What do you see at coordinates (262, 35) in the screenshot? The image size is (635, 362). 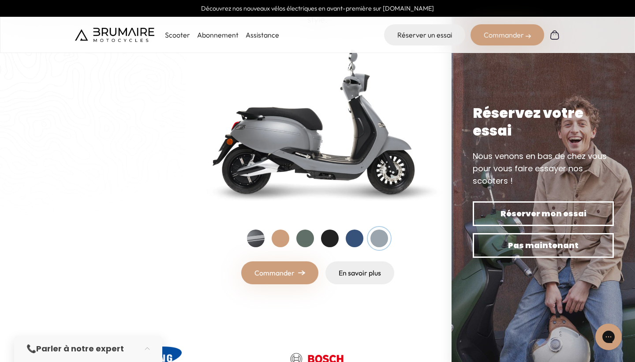 I see `a: Assistance` at bounding box center [262, 35].